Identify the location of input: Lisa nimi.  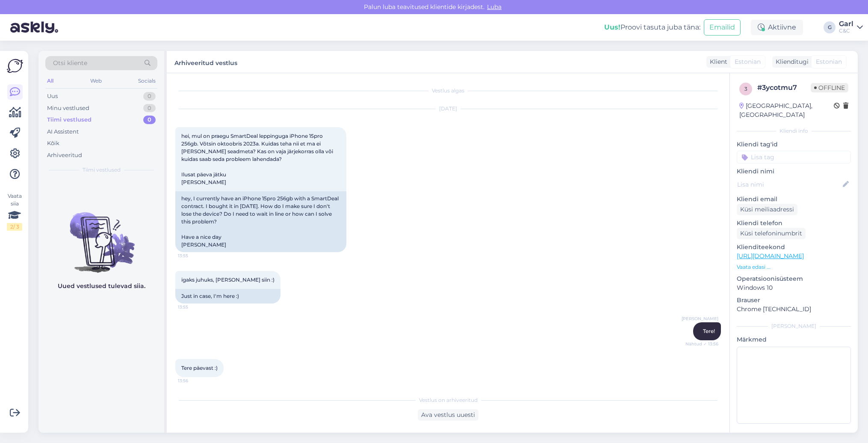
(789, 185).